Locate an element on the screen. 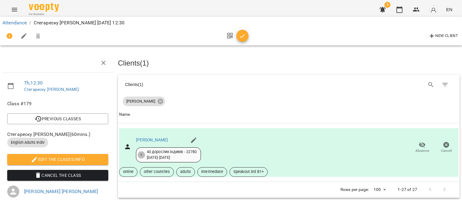 This screenshot has width=462, height=209. span: Class #179 is located at coordinates (58, 104).